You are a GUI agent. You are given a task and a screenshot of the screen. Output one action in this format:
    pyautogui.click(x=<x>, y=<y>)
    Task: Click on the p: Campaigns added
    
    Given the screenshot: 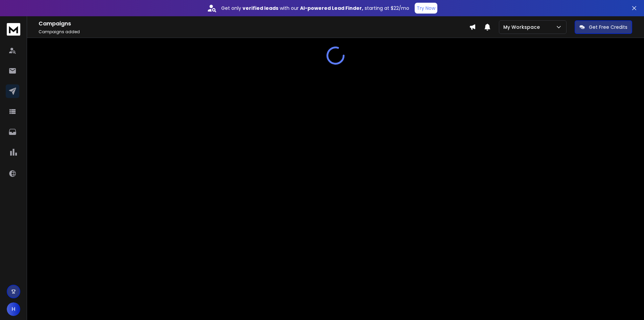 What is the action you would take?
    pyautogui.click(x=254, y=32)
    